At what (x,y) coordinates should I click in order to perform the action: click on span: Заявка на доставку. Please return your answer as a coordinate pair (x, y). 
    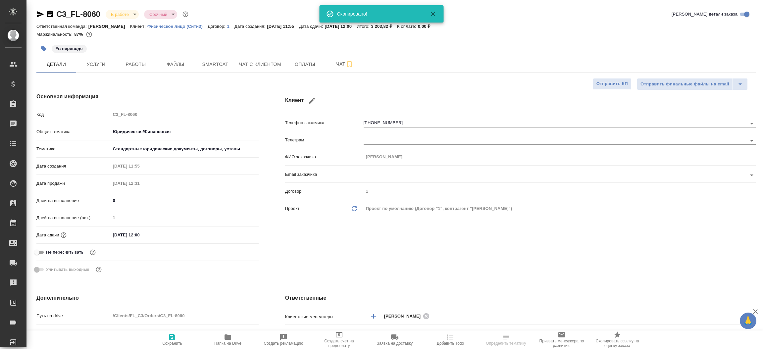
    Looking at the image, I should click on (395, 344).